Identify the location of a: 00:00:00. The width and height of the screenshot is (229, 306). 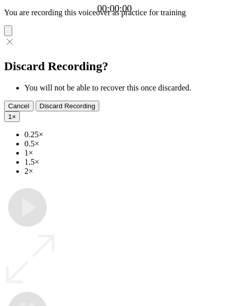
(114, 9).